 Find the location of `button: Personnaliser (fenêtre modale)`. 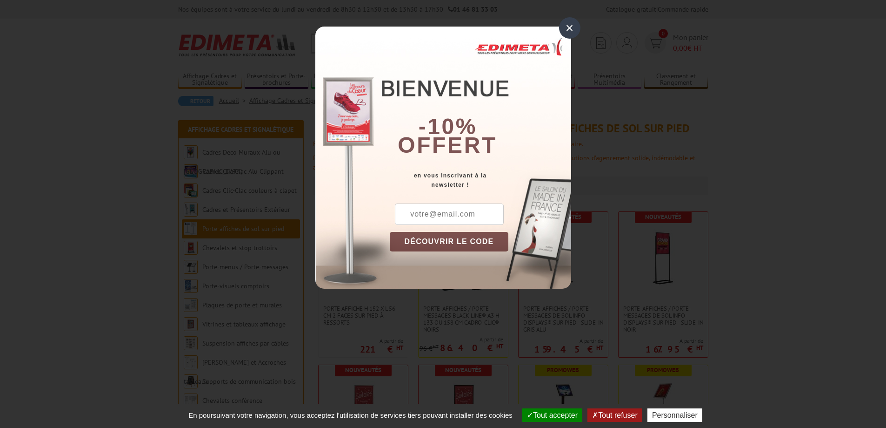

button: Personnaliser (fenêtre modale) is located at coordinates (675, 415).